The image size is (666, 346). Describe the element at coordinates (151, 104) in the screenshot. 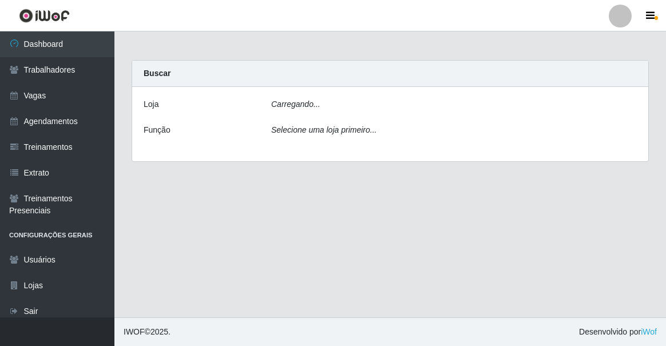

I see `label: Loja` at that location.